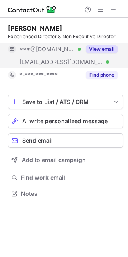  Describe the element at coordinates (54, 160) in the screenshot. I see `span: Add to email campaign` at that location.